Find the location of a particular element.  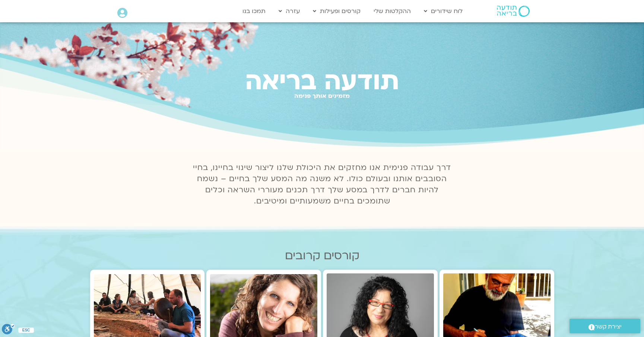

img: תודעה בריאה is located at coordinates (513, 11).